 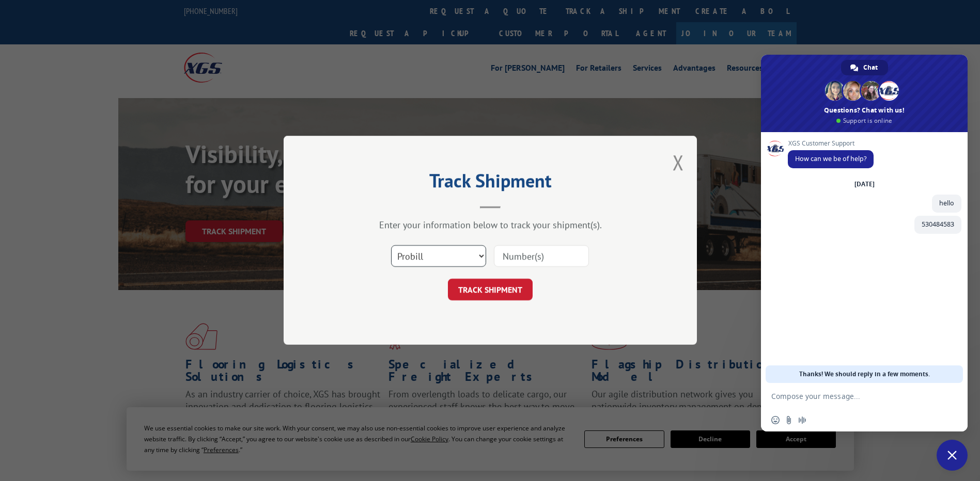 What do you see at coordinates (776, 421) in the screenshot?
I see `span: Insert an emoji` at bounding box center [776, 421].